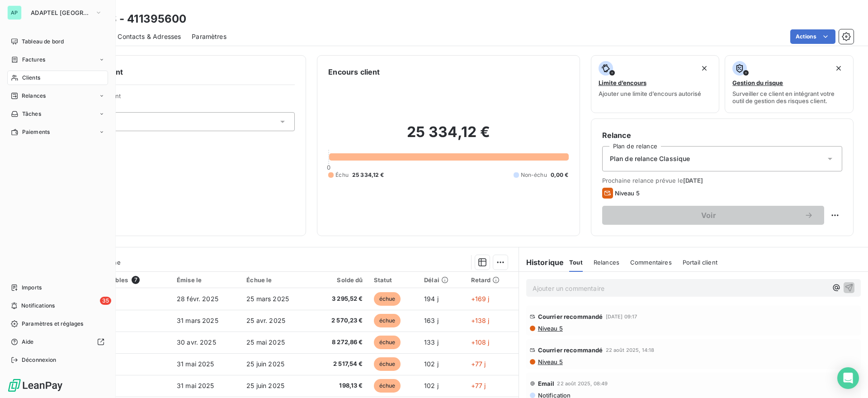  Describe the element at coordinates (133, 19) in the screenshot. I see `h3: CDFAS - 411395600` at that location.